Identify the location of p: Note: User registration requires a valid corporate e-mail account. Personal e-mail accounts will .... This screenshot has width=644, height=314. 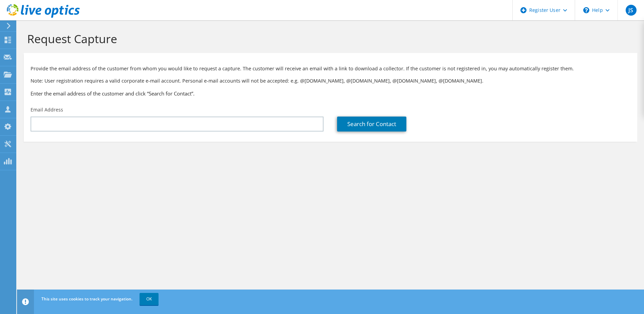
(330, 81).